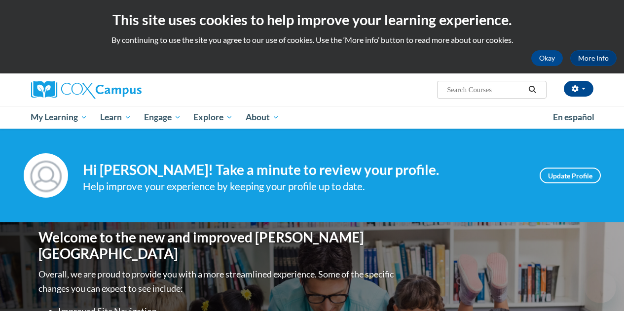 The image size is (624, 311). Describe the element at coordinates (570, 176) in the screenshot. I see `a: Update Profile` at that location.